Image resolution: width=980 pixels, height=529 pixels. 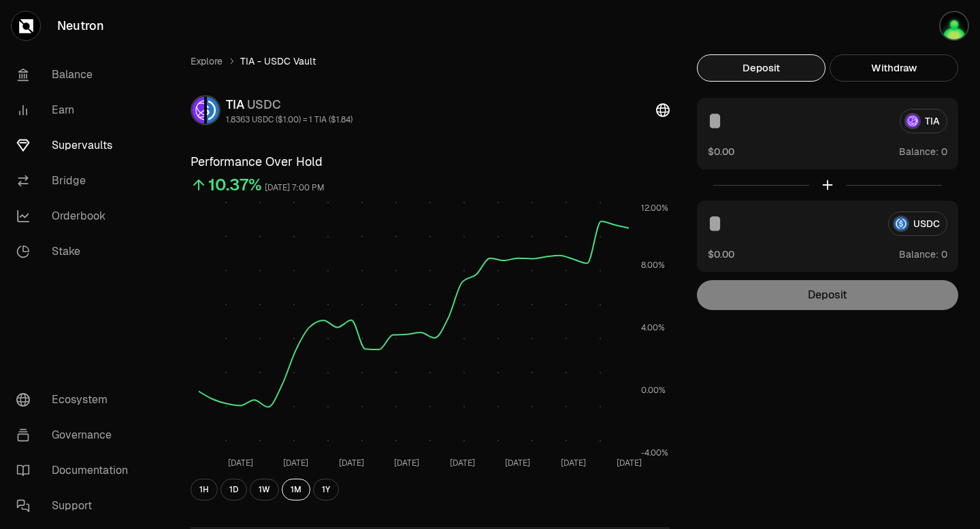 I want to click on span: USDC, so click(x=264, y=104).